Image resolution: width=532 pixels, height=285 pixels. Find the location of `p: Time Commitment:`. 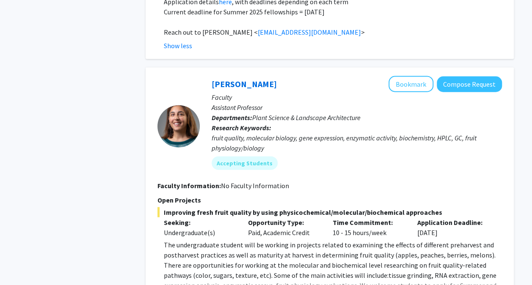

p: Time Commitment: is located at coordinates (368, 222).